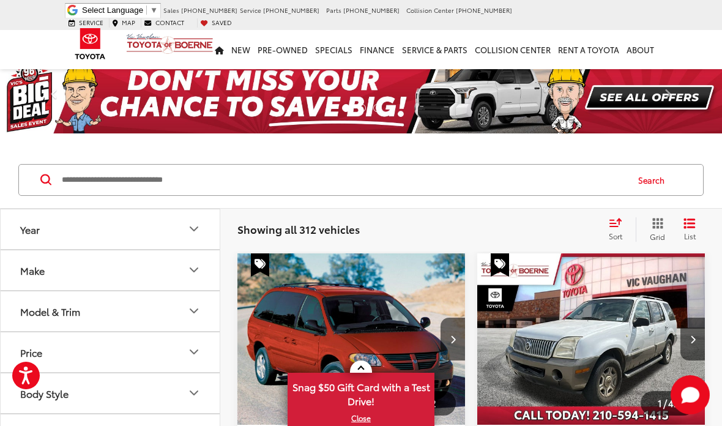 The width and height of the screenshot is (722, 426). I want to click on a: Specials, so click(333, 50).